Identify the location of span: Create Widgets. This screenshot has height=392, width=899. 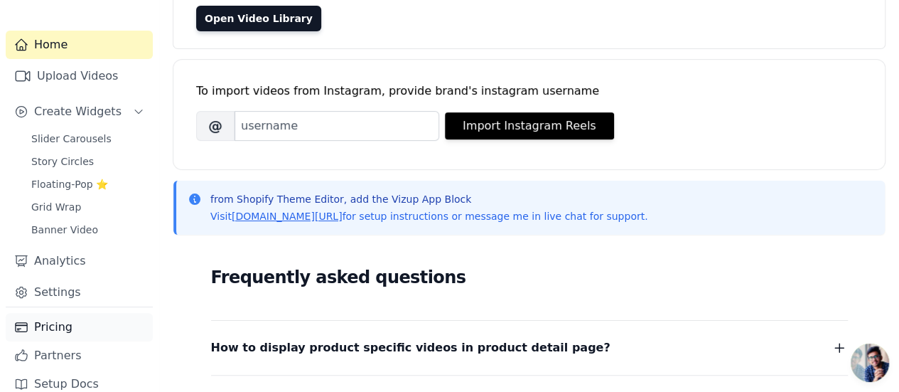
(78, 112).